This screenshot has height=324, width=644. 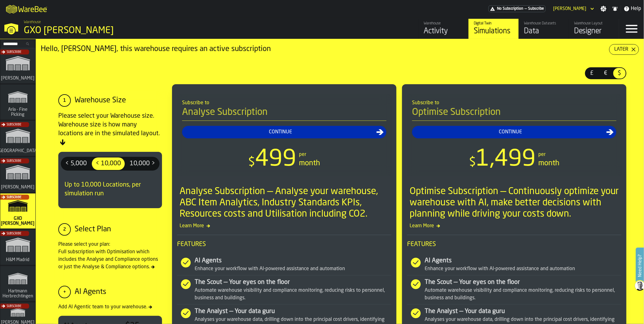 I want to click on div: Warehouse Size, so click(x=100, y=101).